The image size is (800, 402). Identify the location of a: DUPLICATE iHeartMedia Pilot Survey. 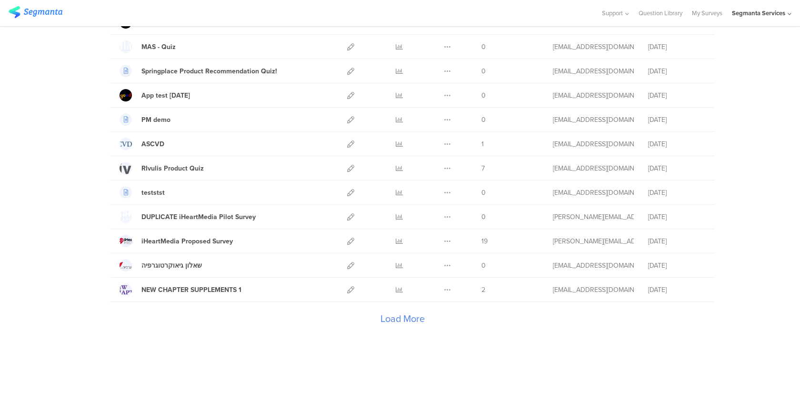
(188, 217).